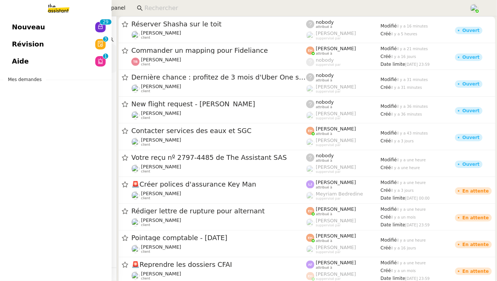 The width and height of the screenshot is (497, 281). What do you see at coordinates (402, 141) in the screenshot?
I see `span: il y a 3 jours` at bounding box center [402, 141].